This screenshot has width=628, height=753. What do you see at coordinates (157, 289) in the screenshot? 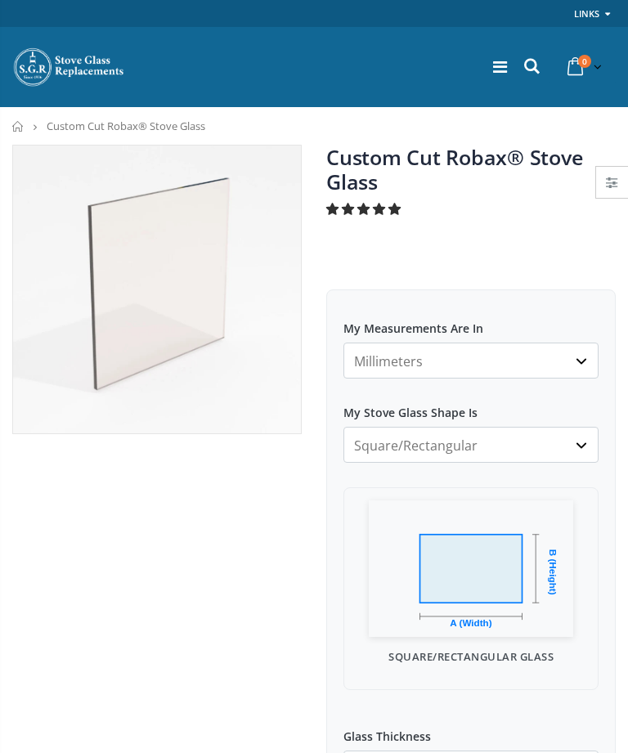
I see `img: stove_glass_made_to_measure_800x_crop_center.webp` at bounding box center [157, 289].